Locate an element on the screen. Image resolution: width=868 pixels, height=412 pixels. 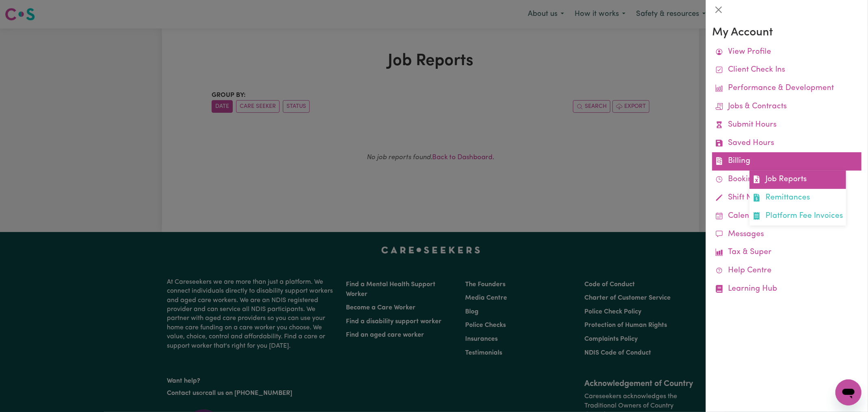
a: View Profile is located at coordinates (787, 52).